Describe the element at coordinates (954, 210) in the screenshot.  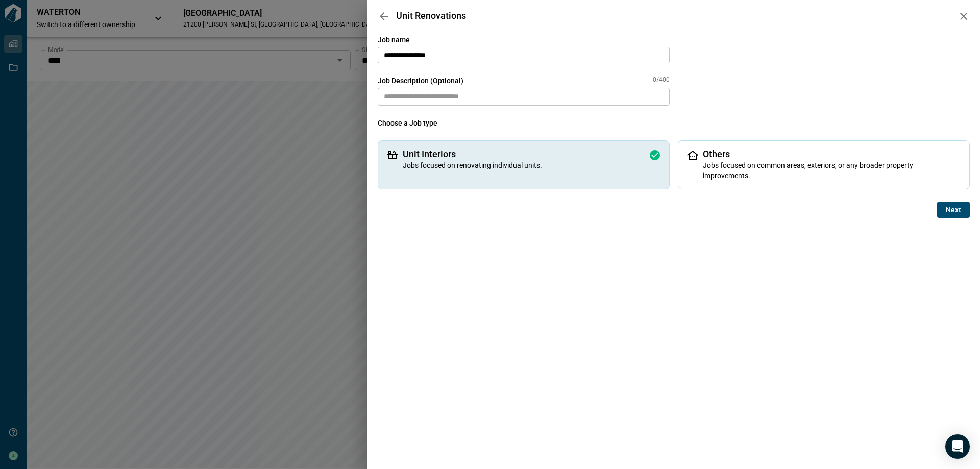
I see `button: Next` at that location.